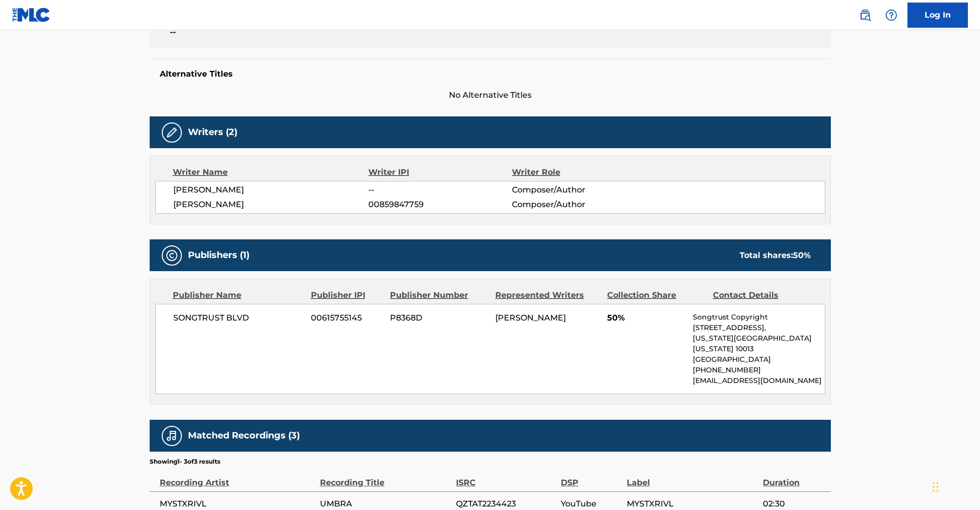  I want to click on p: Songtrust Copyright, so click(759, 317).